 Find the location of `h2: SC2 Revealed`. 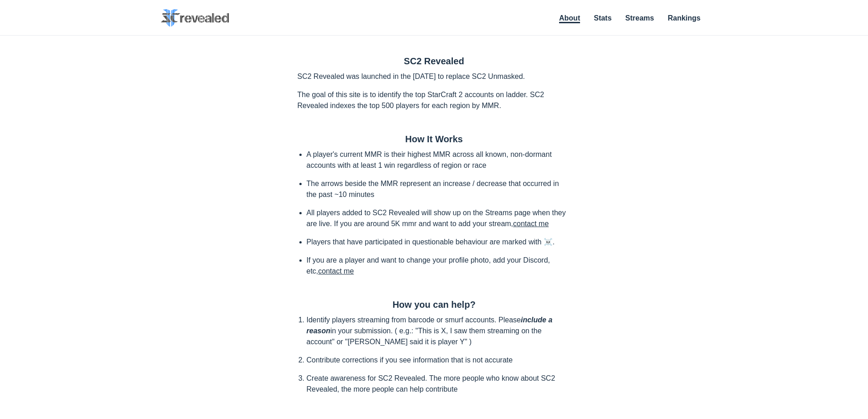

h2: SC2 Revealed is located at coordinates (434, 61).